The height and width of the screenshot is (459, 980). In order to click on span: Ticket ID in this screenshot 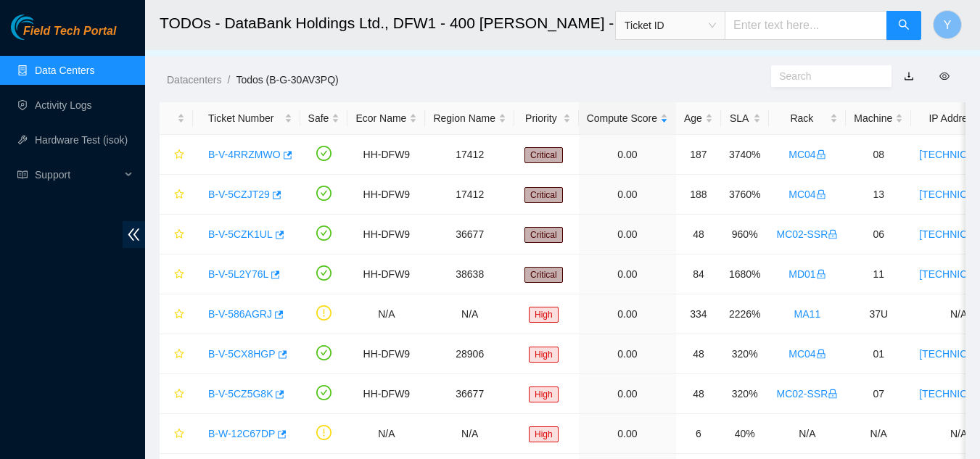, I will do `click(670, 26)`.